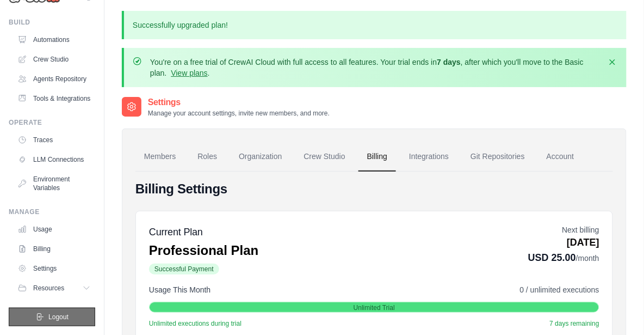  What do you see at coordinates (374, 308) in the screenshot?
I see `span: Unlimited Trial` at bounding box center [374, 308].